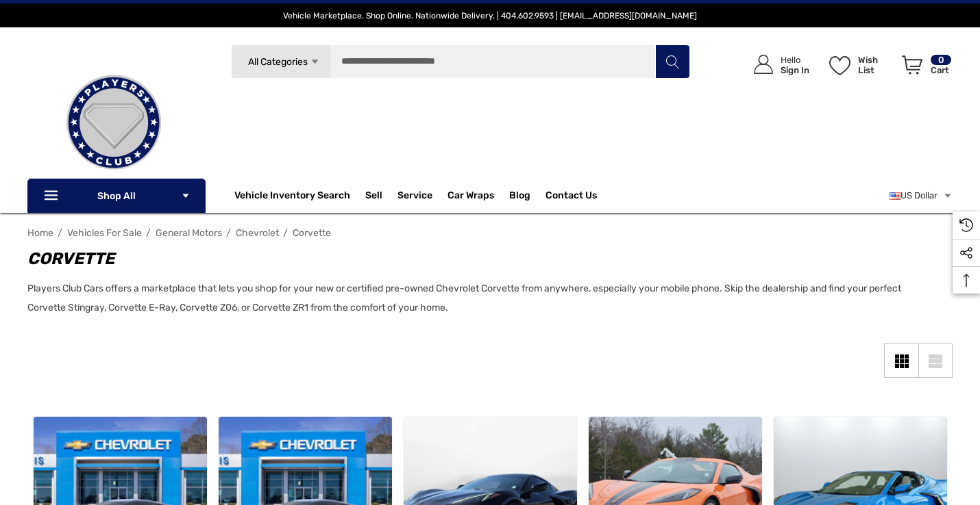  Describe the element at coordinates (104, 233) in the screenshot. I see `a: Vehicles For Sale` at that location.